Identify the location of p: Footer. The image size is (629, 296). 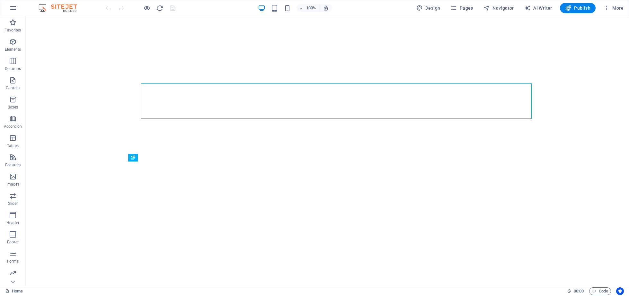
(13, 242).